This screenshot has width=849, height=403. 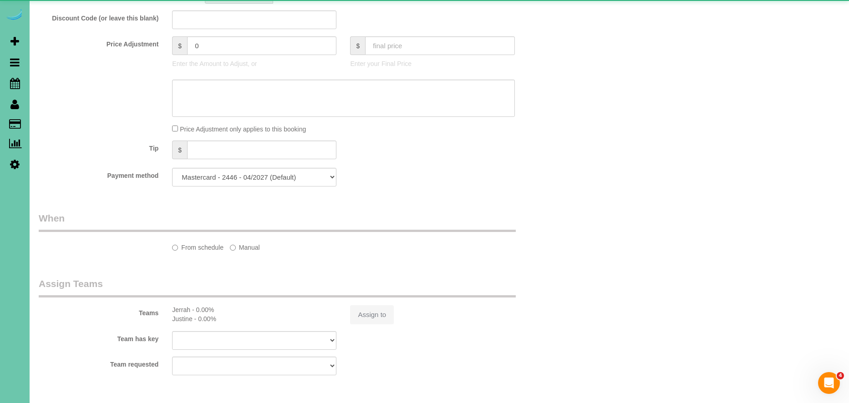 What do you see at coordinates (197, 246) in the screenshot?
I see `label: From schedule` at bounding box center [197, 246].